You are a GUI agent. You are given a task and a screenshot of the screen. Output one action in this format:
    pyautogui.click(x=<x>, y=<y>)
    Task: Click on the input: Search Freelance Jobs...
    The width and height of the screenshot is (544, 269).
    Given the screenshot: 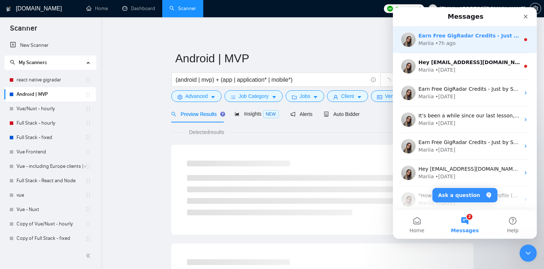 What is the action you would take?
    pyautogui.click(x=272, y=80)
    